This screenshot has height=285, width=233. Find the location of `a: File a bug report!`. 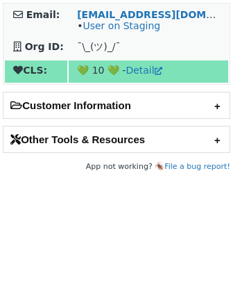

a: File a bug report! is located at coordinates (197, 166).